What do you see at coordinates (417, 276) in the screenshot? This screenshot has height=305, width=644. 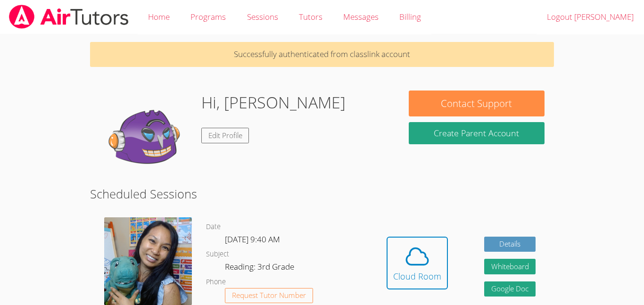 I see `div: Cloud Room` at bounding box center [417, 276].